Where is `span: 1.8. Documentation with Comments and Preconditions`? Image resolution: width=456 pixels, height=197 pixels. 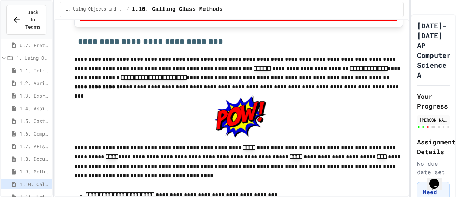
span: 1.8. Documentation with Comments and Preconditions is located at coordinates (34, 159).